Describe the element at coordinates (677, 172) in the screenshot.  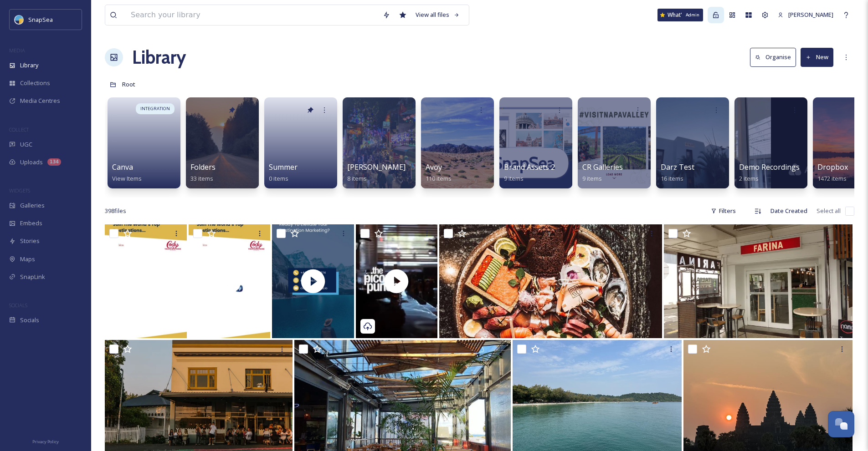
I see `a: Darz Test16 items` at that location.